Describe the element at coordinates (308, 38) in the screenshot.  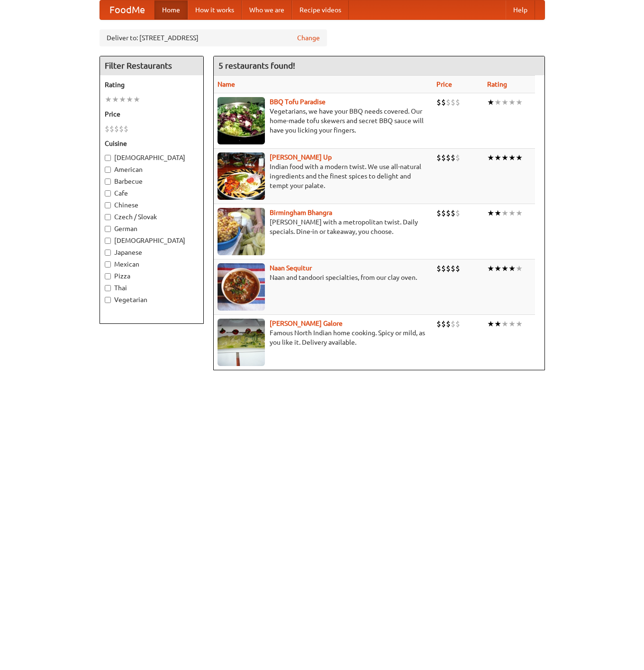
I see `a: Change` at that location.